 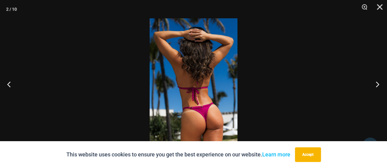 I want to click on button: Accept, so click(x=308, y=155).